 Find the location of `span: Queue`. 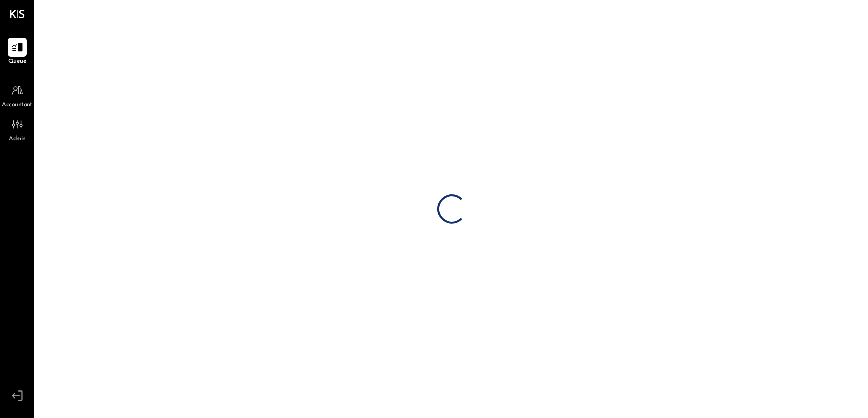

span: Queue is located at coordinates (17, 62).